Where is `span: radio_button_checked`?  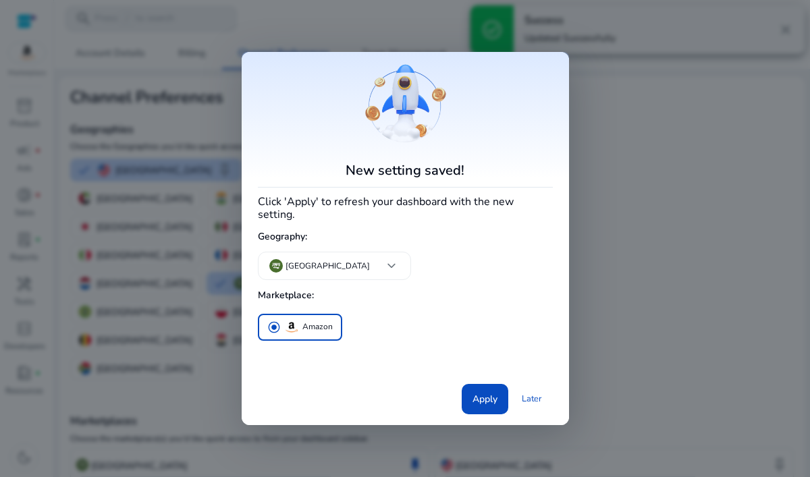
span: radio_button_checked is located at coordinates (274, 327).